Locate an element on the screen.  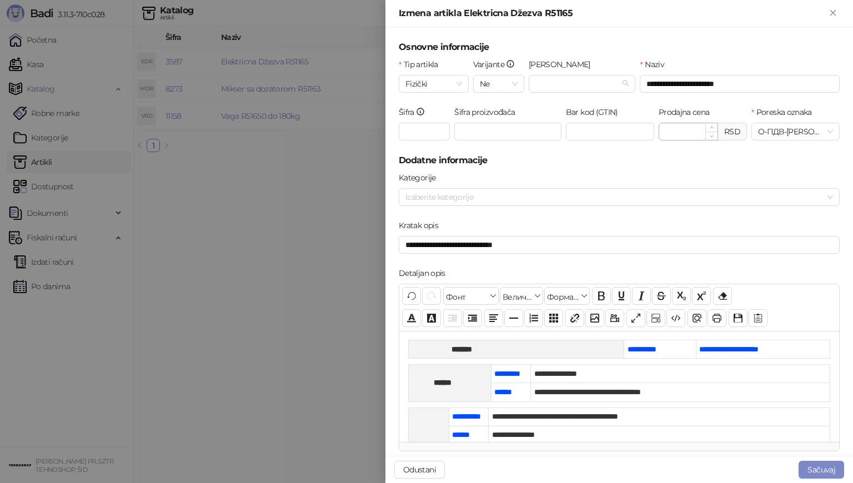
button: Увлачење is located at coordinates (473, 318).